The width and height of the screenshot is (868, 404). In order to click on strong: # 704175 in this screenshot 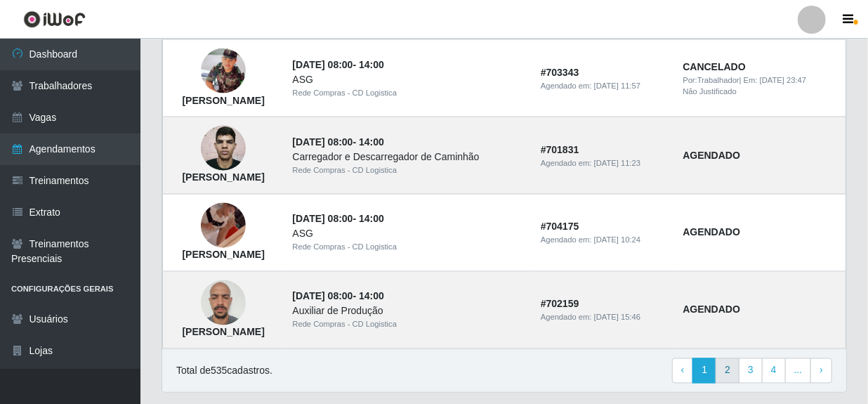, I will do `click(560, 227)`.